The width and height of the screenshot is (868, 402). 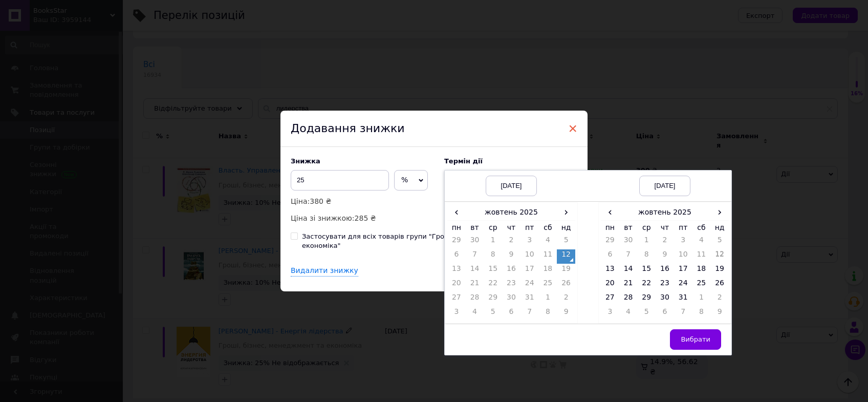 What do you see at coordinates (610, 271) in the screenshot?
I see `td: 13` at bounding box center [610, 271].